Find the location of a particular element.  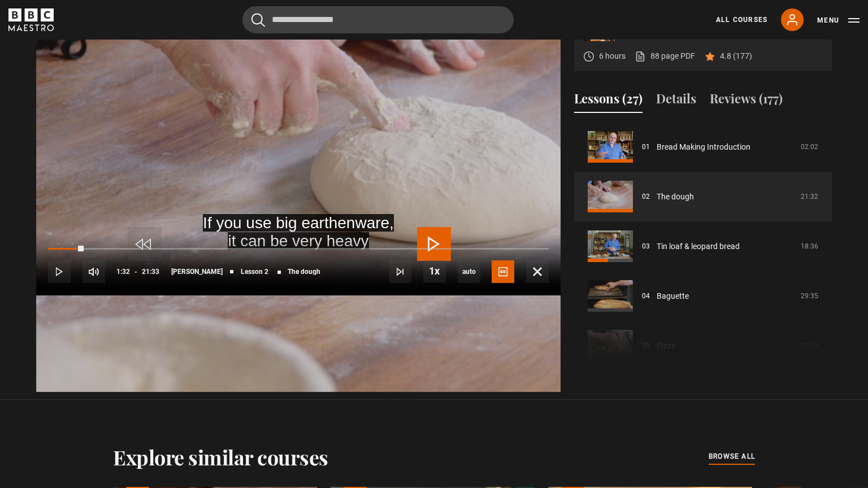

input: Search is located at coordinates (378, 20).